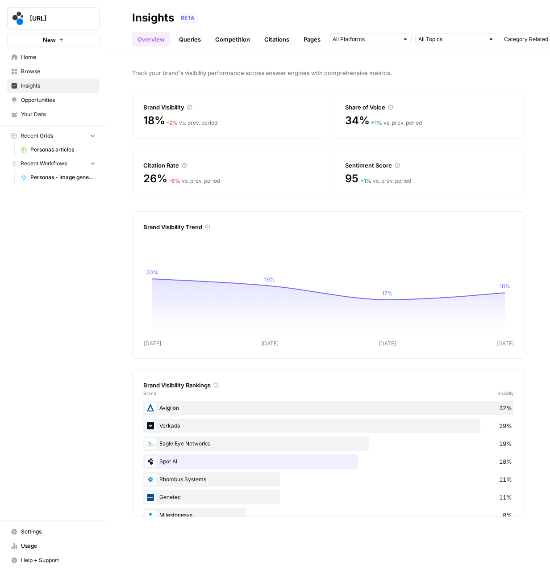 This screenshot has width=550, height=571. Describe the element at coordinates (451, 39) in the screenshot. I see `input: All Topics` at that location.